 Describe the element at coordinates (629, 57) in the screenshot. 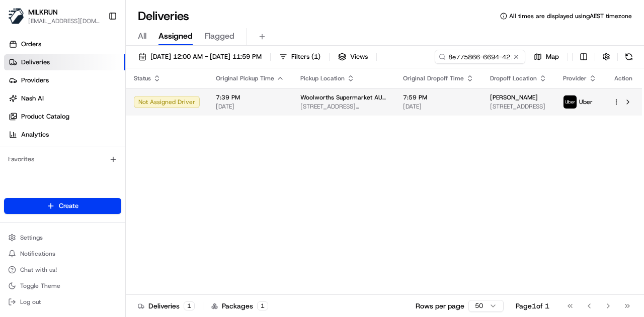

I see `button: Refresh` at that location.